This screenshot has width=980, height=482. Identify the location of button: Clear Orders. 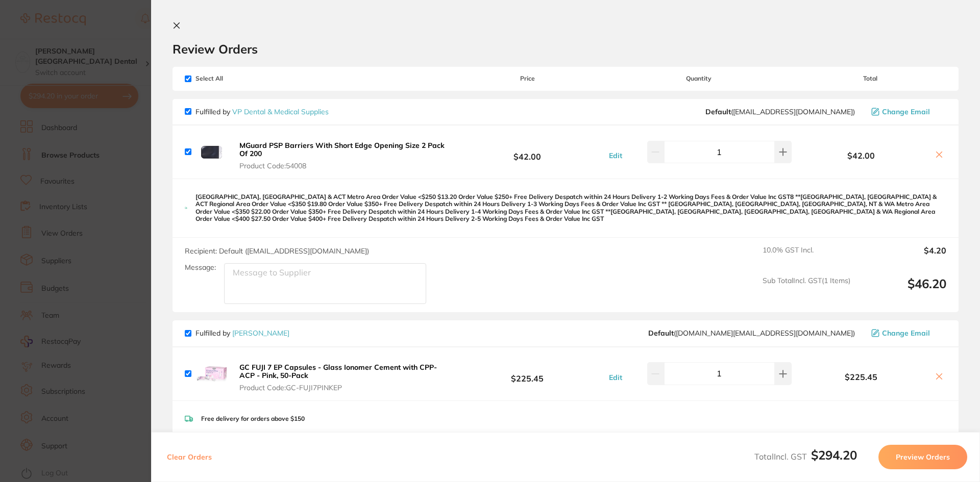
(190, 457).